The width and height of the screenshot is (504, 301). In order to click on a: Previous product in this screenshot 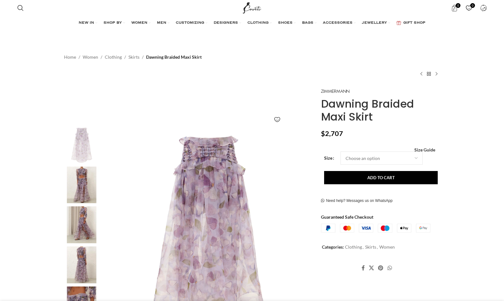, I will do `click(422, 74)`.